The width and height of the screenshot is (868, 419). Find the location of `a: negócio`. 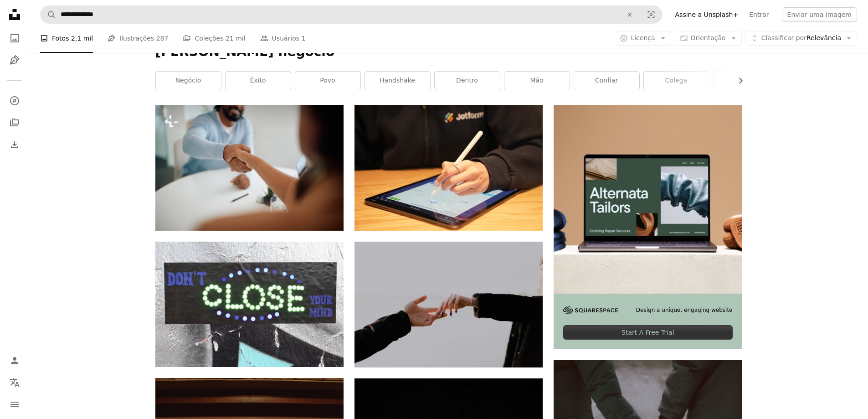

a: negócio is located at coordinates (188, 81).